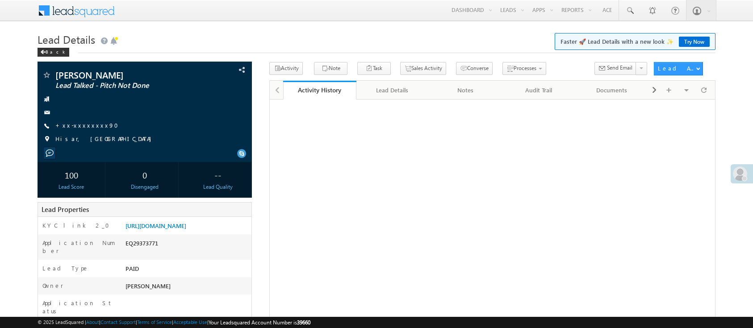 Image resolution: width=753 pixels, height=328 pixels. What do you see at coordinates (92, 322) in the screenshot?
I see `a: About` at bounding box center [92, 322].